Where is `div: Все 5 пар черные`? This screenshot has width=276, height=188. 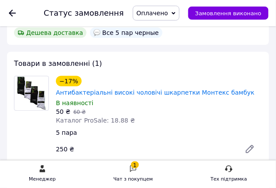
div: Все 5 пар черные is located at coordinates (126, 33).